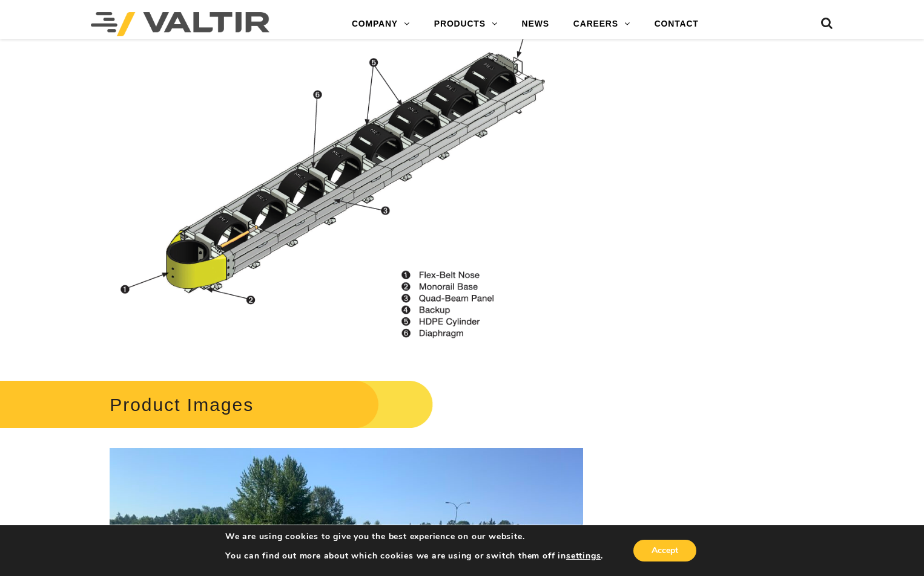 This screenshot has width=924, height=576. I want to click on a: CAREERS, so click(602, 24).